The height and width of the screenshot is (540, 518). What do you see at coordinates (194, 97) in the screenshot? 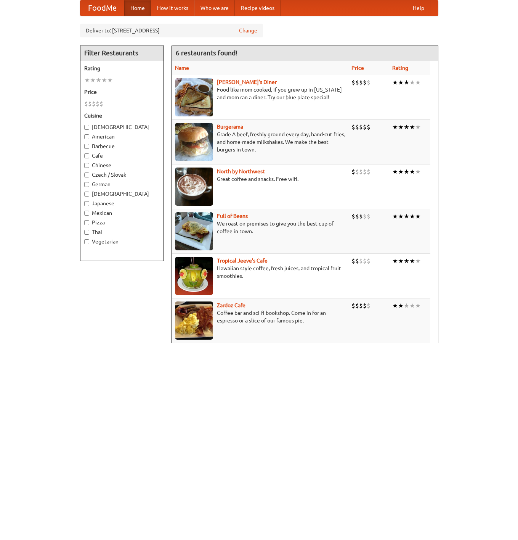
I see `img: sallys.jpg` at bounding box center [194, 97].